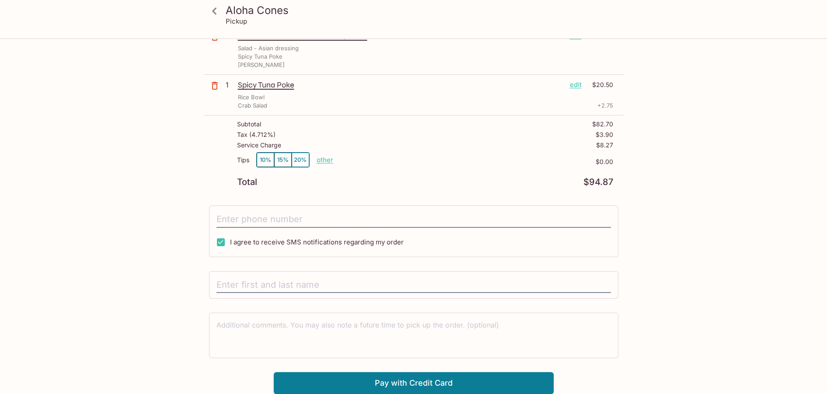 The height and width of the screenshot is (394, 827). What do you see at coordinates (266, 160) in the screenshot?
I see `button: 10%` at bounding box center [266, 160].